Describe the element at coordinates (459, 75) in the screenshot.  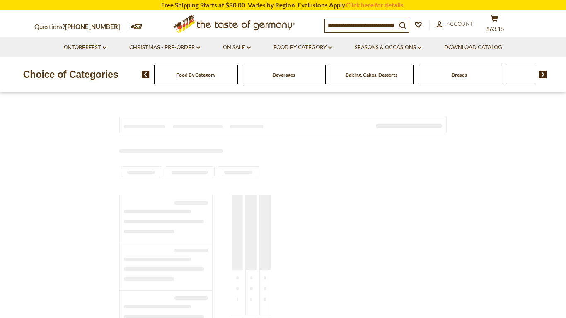
I see `a: Breads` at that location.